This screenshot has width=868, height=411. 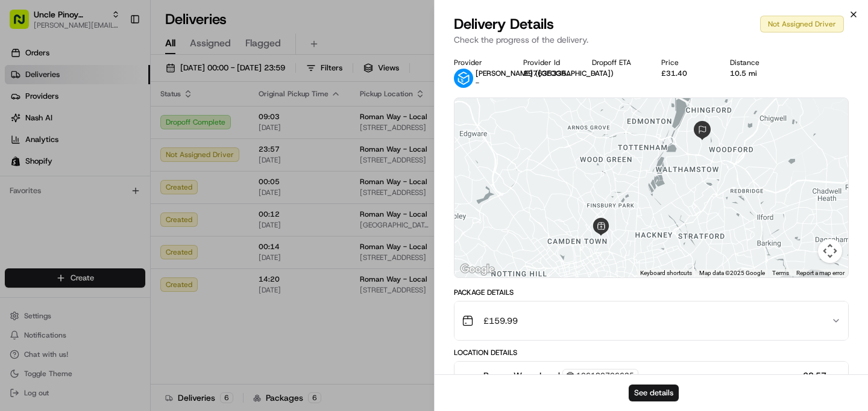 I want to click on a: 💻API Documentation, so click(x=147, y=275).